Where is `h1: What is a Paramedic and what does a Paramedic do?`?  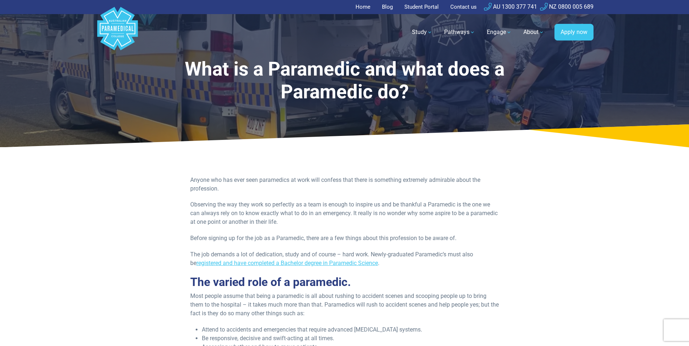
h1: What is a Paramedic and what does a Paramedic do? is located at coordinates (345, 81).